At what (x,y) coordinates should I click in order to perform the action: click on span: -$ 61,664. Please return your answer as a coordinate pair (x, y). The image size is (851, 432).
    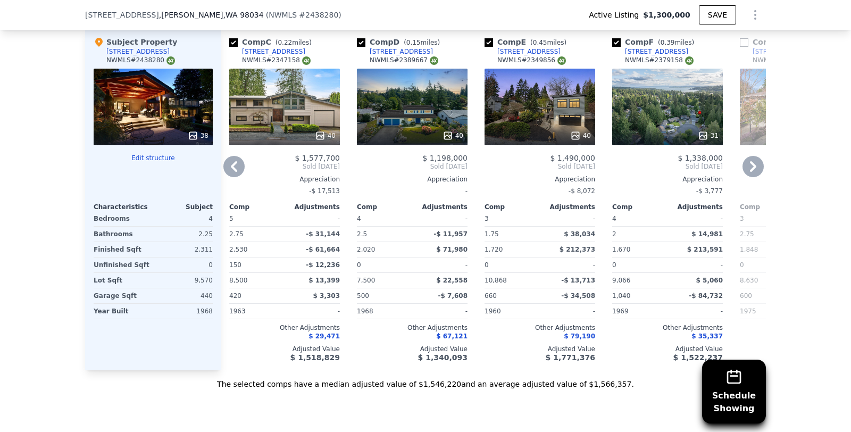
    Looking at the image, I should click on (323, 250).